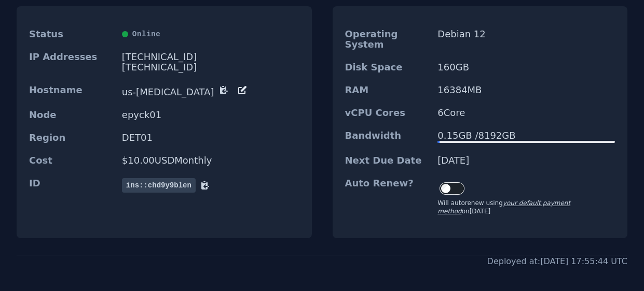 The height and width of the screenshot is (291, 644). What do you see at coordinates (526, 136) in the screenshot?
I see `div: 0.15 GB / 8192 GB` at bounding box center [526, 136].